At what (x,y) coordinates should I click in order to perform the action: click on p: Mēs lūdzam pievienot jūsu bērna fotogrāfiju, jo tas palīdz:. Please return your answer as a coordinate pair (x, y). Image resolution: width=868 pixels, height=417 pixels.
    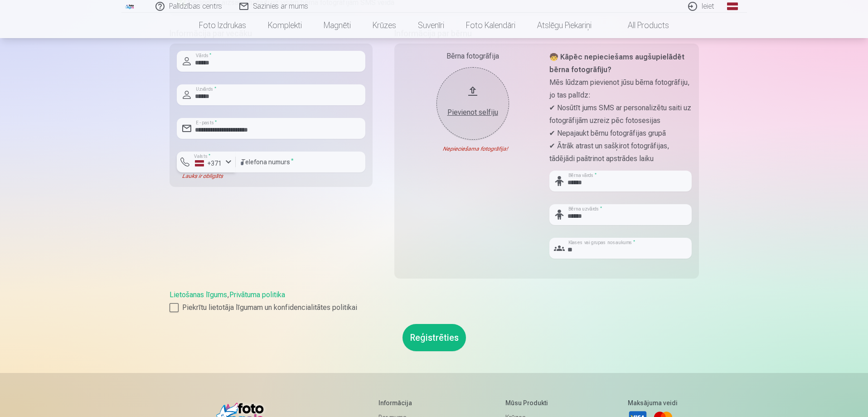
    Looking at the image, I should click on (621, 89).